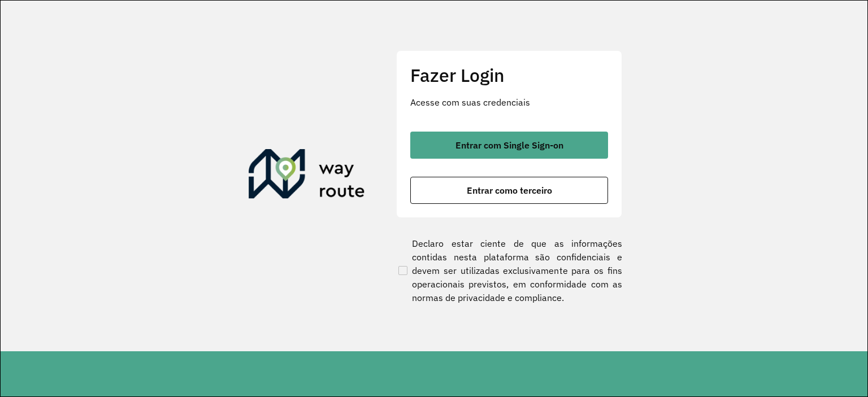  I want to click on img: Roteirizador AmbevTech, so click(306, 176).